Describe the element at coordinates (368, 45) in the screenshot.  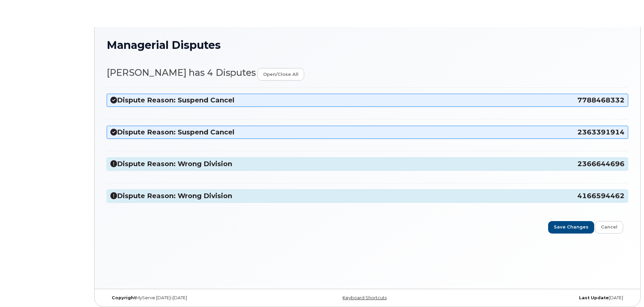
I see `h1: Managerial Disputes` at that location.